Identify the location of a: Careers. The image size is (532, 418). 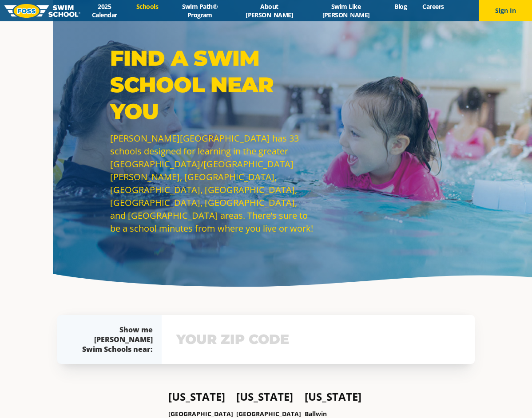
(433, 6).